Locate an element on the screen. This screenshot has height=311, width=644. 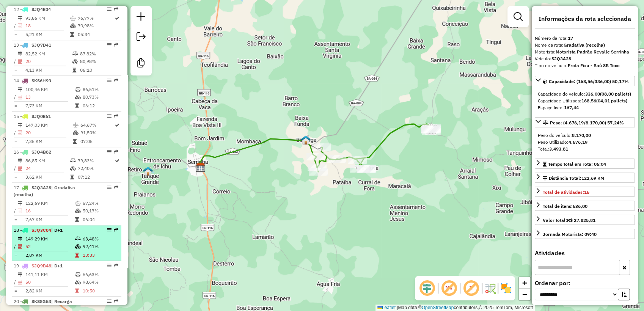
span: Total de atividades: is located at coordinates (565, 192).